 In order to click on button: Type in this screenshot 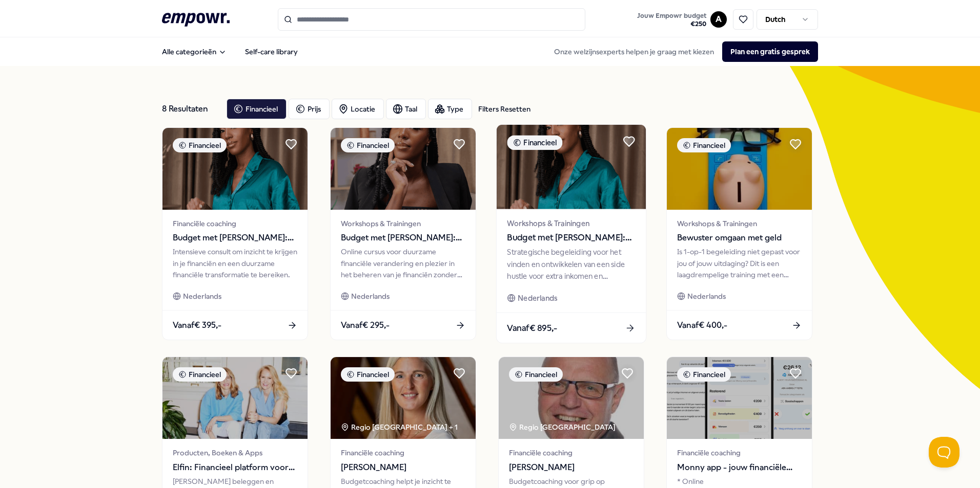, I will do `click(450, 109)`.